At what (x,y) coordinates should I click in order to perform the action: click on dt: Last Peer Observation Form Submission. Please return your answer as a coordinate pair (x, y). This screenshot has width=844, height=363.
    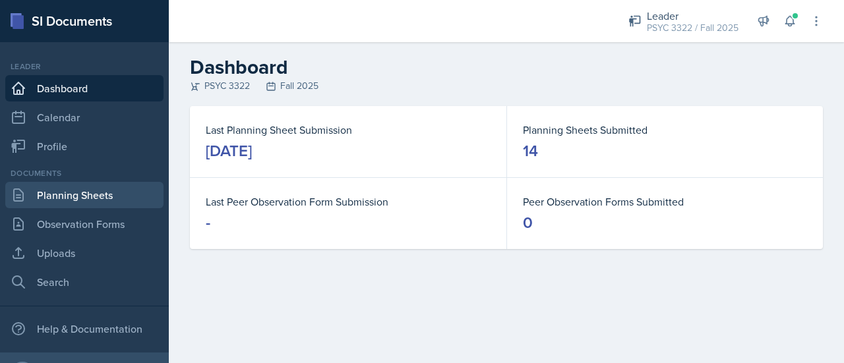
    Looking at the image, I should click on (348, 202).